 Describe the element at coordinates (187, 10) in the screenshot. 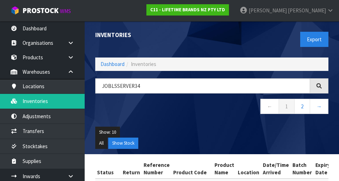

I see `a: C11 - LIFETIME BRANDS NZ PTY LTD` at that location.